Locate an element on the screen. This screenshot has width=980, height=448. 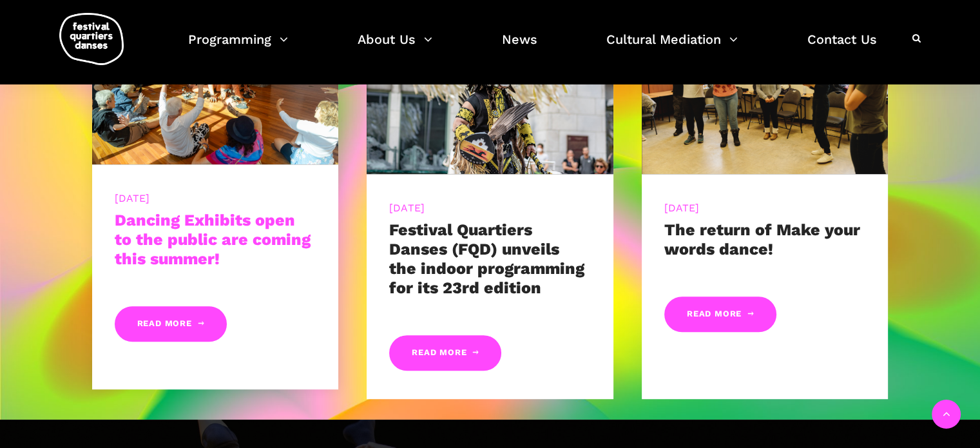
a: About Us is located at coordinates (395, 47).